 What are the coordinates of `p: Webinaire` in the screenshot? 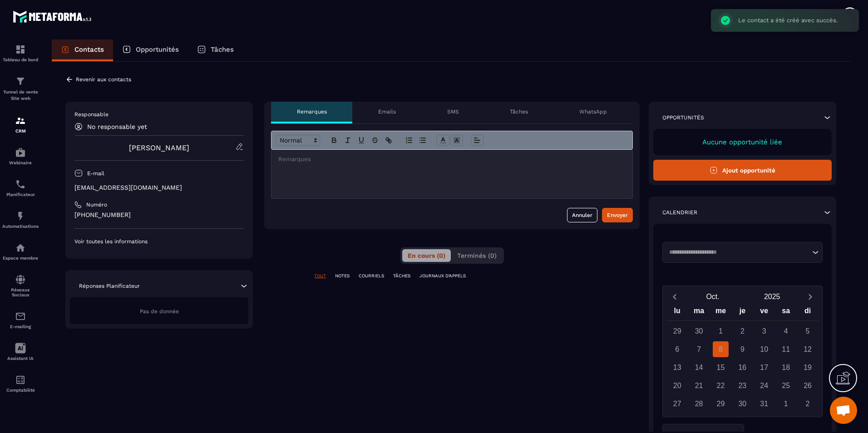 It's located at (20, 163).